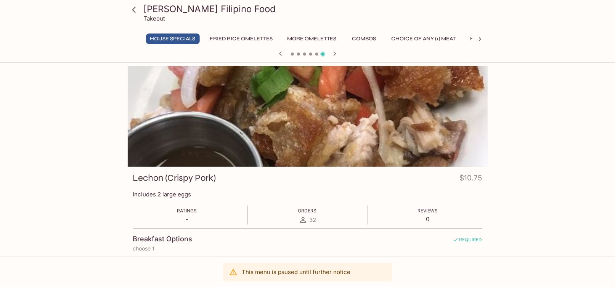 The image size is (615, 287). What do you see at coordinates (428, 211) in the screenshot?
I see `span: Reviews` at bounding box center [428, 211].